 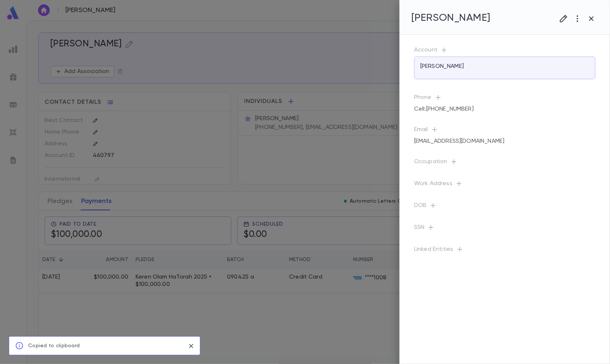 What do you see at coordinates (505, 229) in the screenshot?
I see `p: SSN` at bounding box center [505, 229].